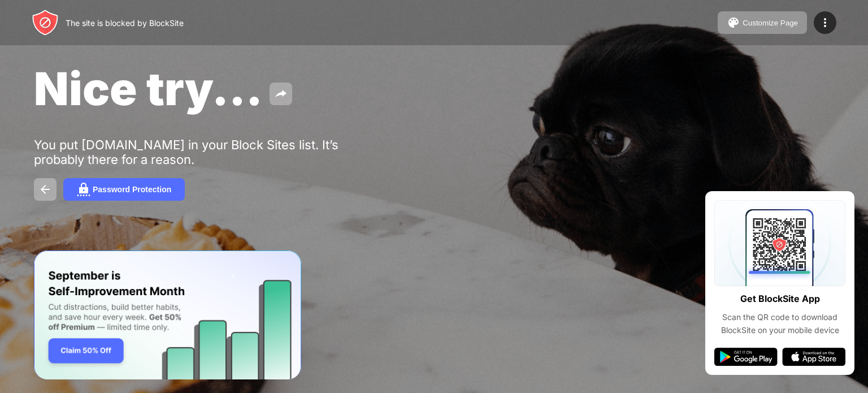 This screenshot has width=868, height=393. Describe the element at coordinates (148, 88) in the screenshot. I see `span: Nice try...` at that location.